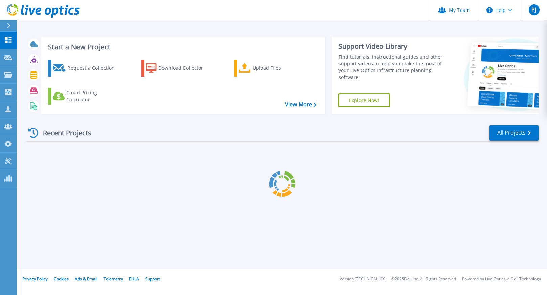 This screenshot has width=547, height=295. Describe the element at coordinates (153, 279) in the screenshot. I see `a: Support` at that location.